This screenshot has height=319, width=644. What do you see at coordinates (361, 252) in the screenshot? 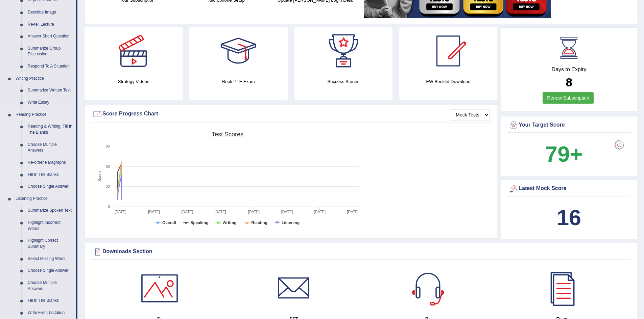
I see `div: Downloads Section` at bounding box center [361, 252].